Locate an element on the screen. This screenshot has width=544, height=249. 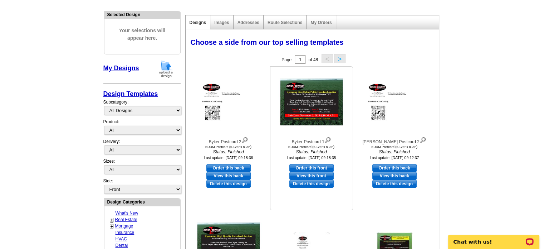
a: Designs is located at coordinates (198, 23).